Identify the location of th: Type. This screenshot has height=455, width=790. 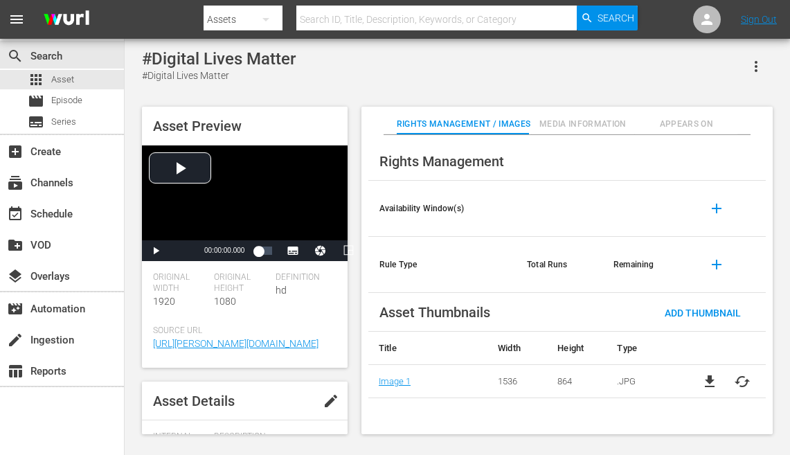
(646, 348).